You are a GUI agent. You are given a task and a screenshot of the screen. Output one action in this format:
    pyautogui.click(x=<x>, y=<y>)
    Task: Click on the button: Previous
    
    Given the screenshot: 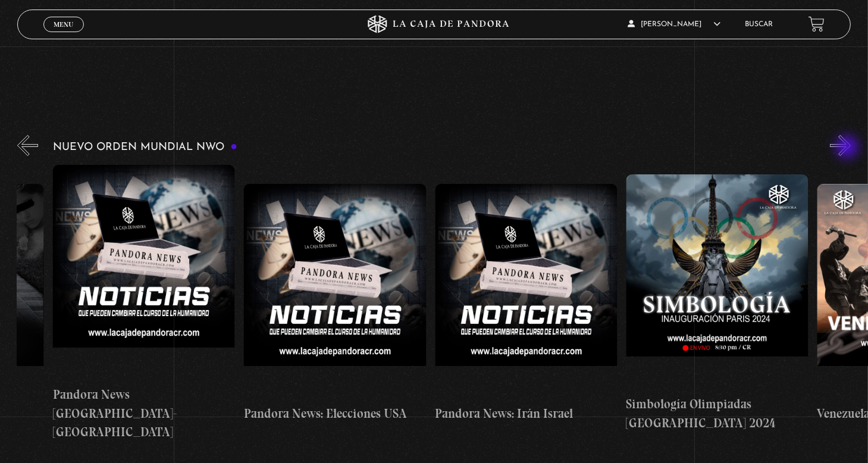 What is the action you would take?
    pyautogui.click(x=27, y=145)
    